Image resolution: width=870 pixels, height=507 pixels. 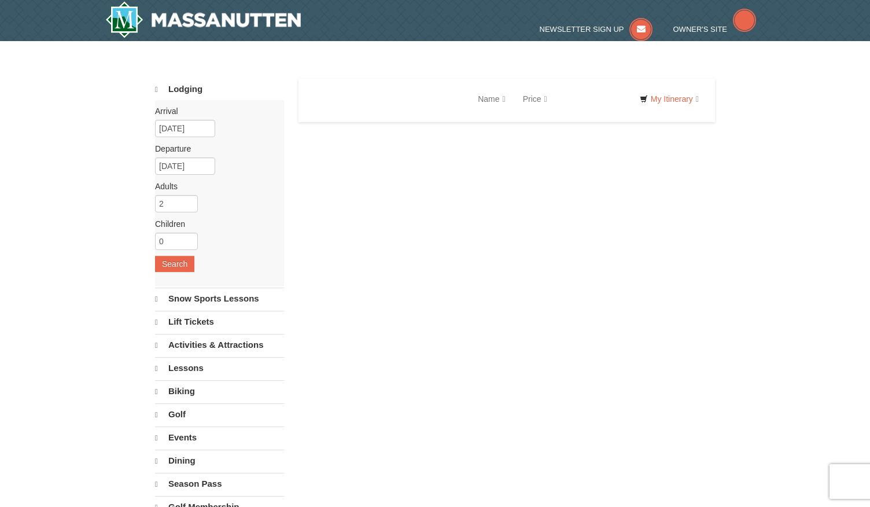 I want to click on label: Arrival, so click(x=215, y=111).